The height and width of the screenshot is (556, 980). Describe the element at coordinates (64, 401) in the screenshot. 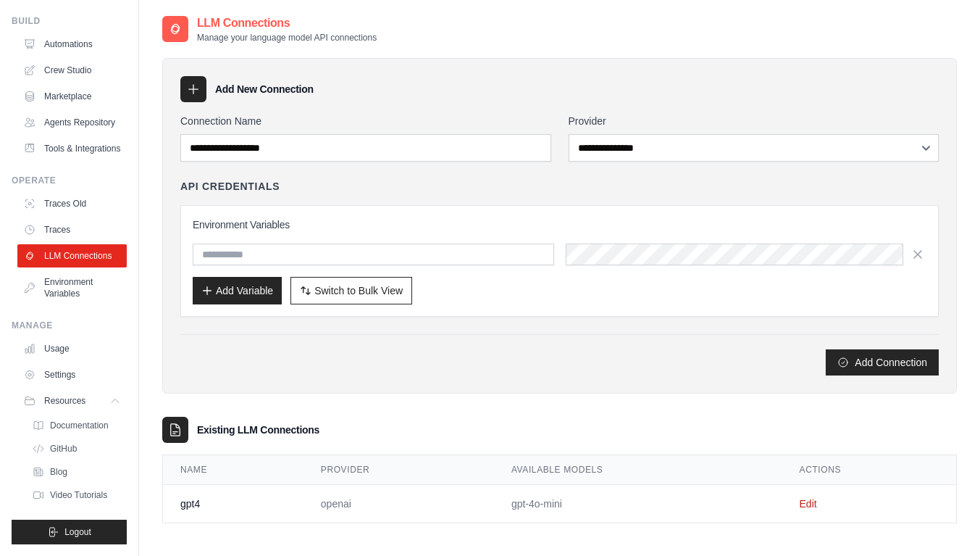

I see `span: Resources` at that location.